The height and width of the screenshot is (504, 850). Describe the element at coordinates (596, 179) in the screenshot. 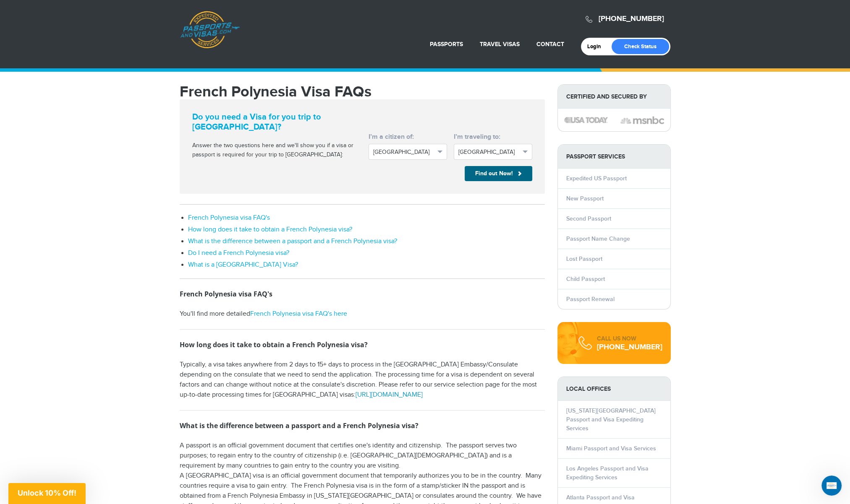

I see `a: Expedited US Passport` at that location.